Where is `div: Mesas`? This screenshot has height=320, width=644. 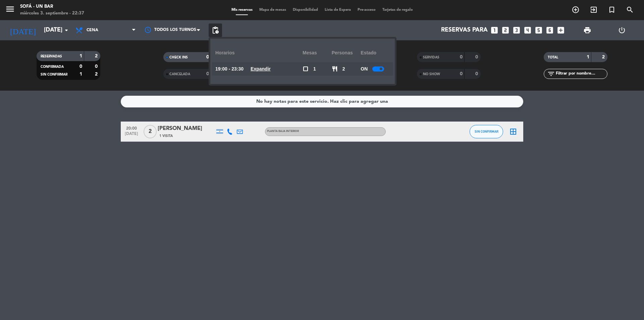
div: Mesas is located at coordinates (317, 52).